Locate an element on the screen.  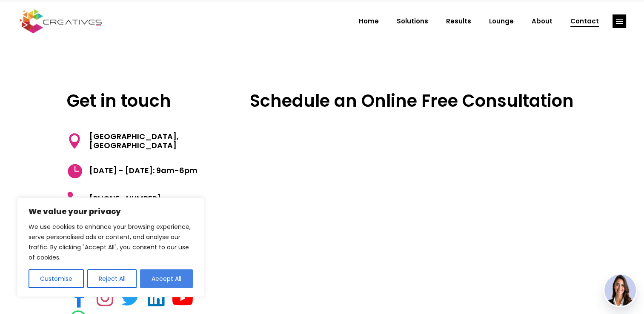
button: Customise is located at coordinates (56, 279).